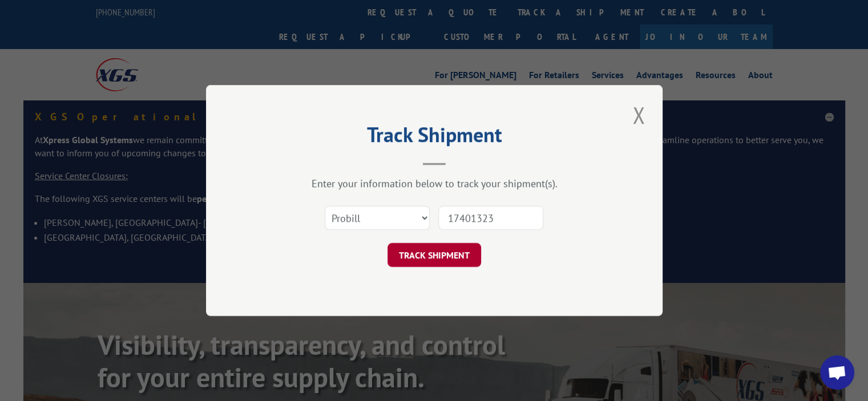 This screenshot has height=401, width=868. Describe the element at coordinates (434, 184) in the screenshot. I see `div: Enter your information below to track your shipment(s).` at that location.